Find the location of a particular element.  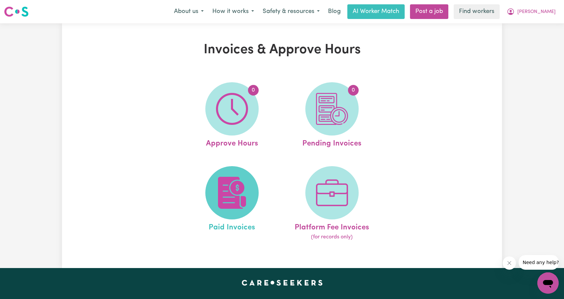

button: My Account is located at coordinates (531, 12).